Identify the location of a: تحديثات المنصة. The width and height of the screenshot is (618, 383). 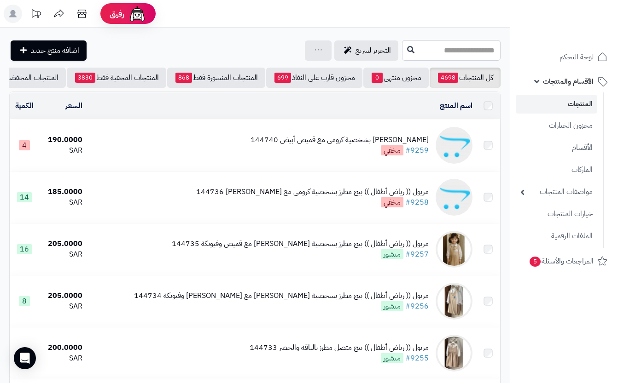
(36, 15).